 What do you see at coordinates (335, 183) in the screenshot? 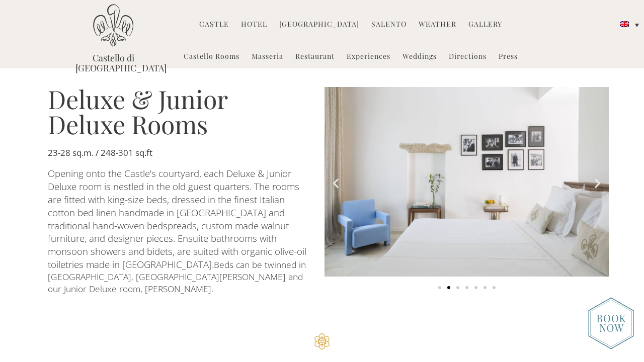
I see `div: Previous slide` at bounding box center [335, 183].